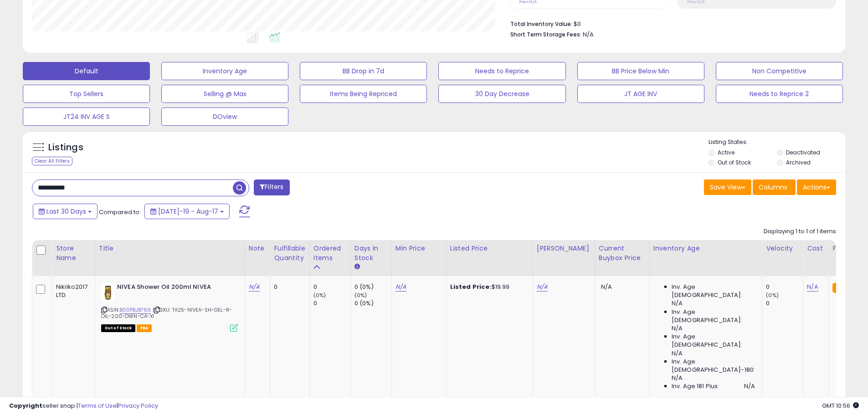 This screenshot has height=415, width=868. I want to click on div: Fulfillable Quantity, so click(290, 253).